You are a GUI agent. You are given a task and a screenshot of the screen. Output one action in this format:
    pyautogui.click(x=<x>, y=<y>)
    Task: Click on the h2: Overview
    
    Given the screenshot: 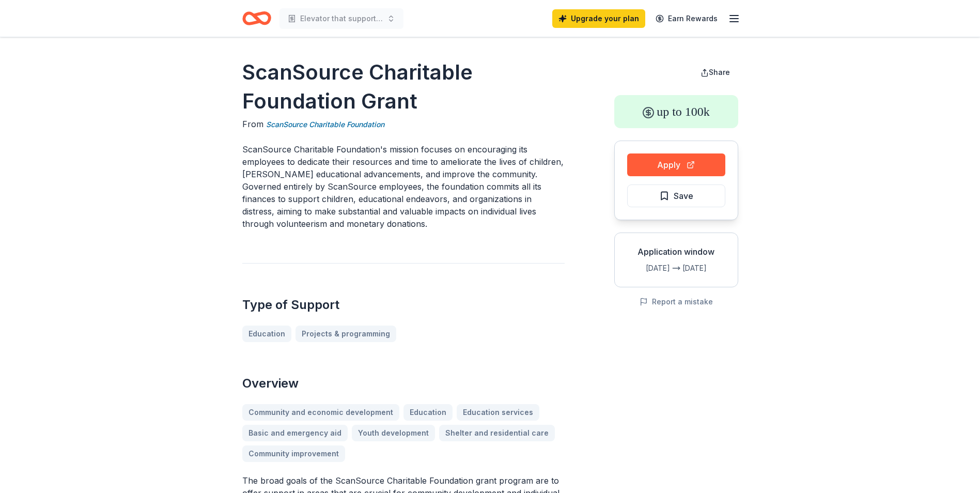 What is the action you would take?
    pyautogui.click(x=403, y=383)
    